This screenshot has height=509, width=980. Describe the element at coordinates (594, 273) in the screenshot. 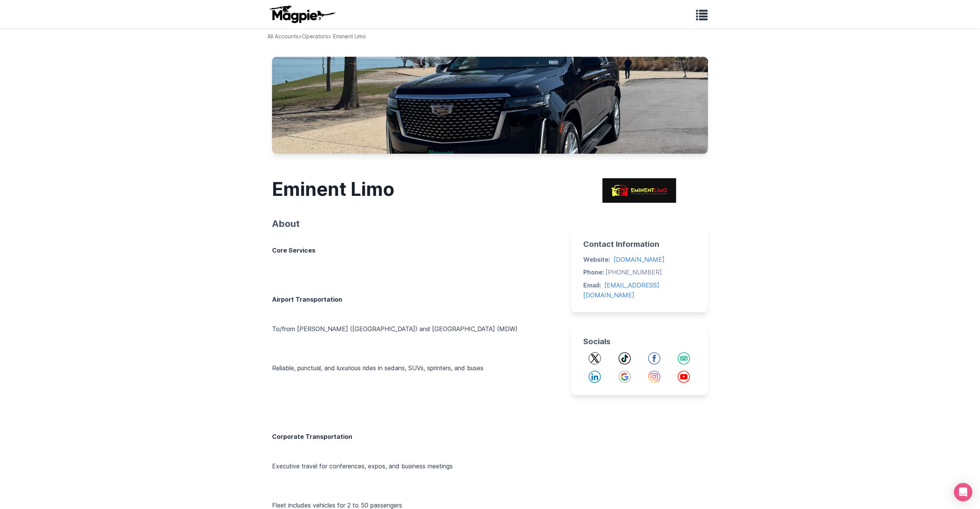

I see `strong: Phone:` at that location.